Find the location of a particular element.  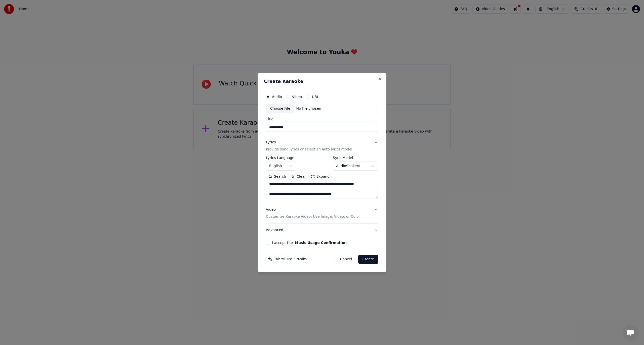

label: Video is located at coordinates (297, 97).